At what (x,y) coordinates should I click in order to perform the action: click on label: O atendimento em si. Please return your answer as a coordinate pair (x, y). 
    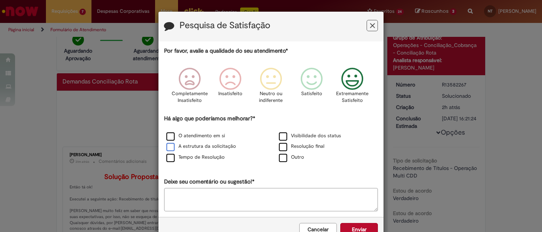
    Looking at the image, I should click on (196, 136).